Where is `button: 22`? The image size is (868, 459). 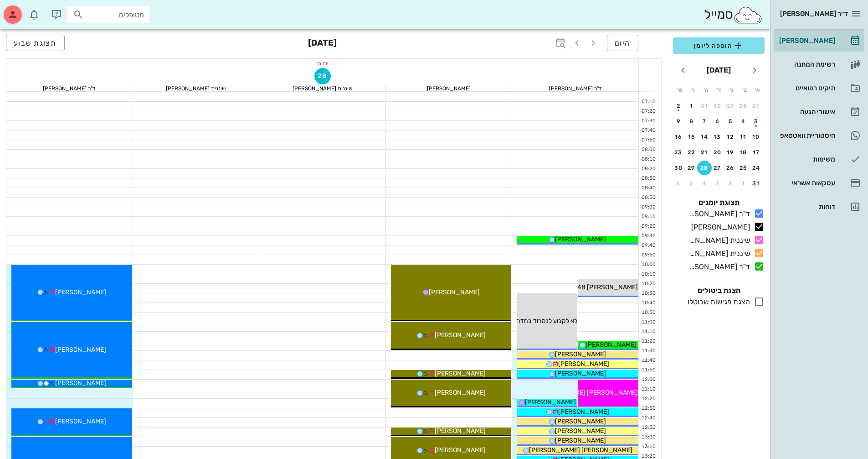 button: 22 is located at coordinates (692, 152).